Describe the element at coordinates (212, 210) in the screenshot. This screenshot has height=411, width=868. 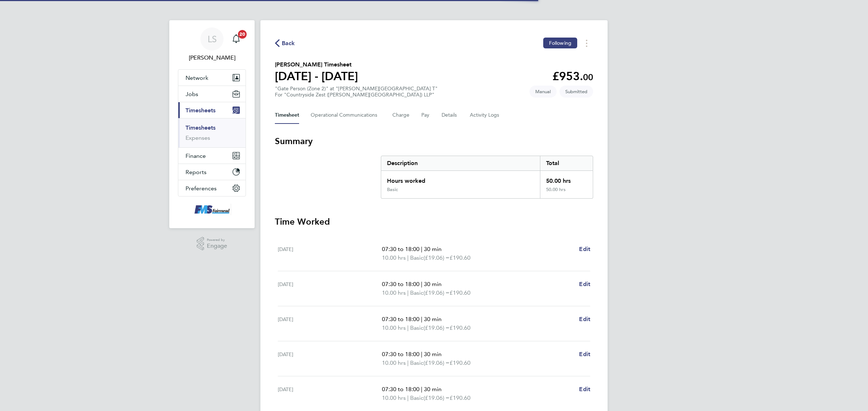
I see `a: Go to home page` at that location.